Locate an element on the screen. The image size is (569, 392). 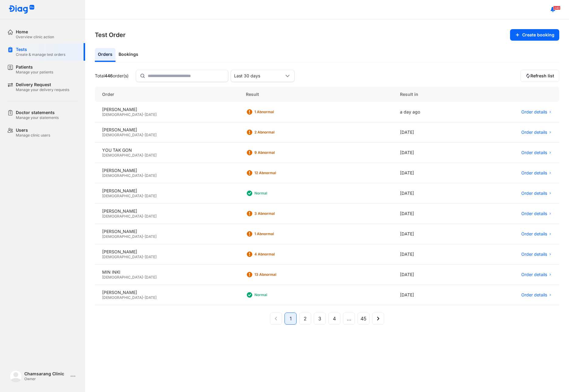
span: 1 is located at coordinates (290, 319).